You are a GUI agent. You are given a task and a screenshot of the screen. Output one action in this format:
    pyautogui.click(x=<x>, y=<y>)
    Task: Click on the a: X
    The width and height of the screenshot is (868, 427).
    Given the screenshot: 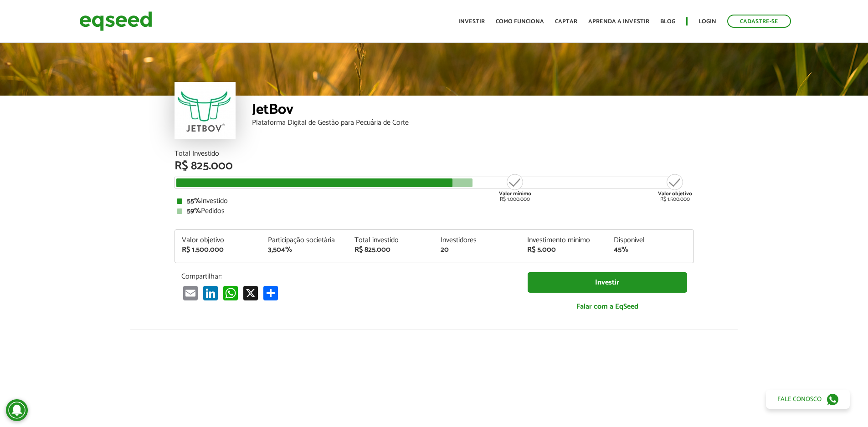 What is the action you would take?
    pyautogui.click(x=251, y=293)
    